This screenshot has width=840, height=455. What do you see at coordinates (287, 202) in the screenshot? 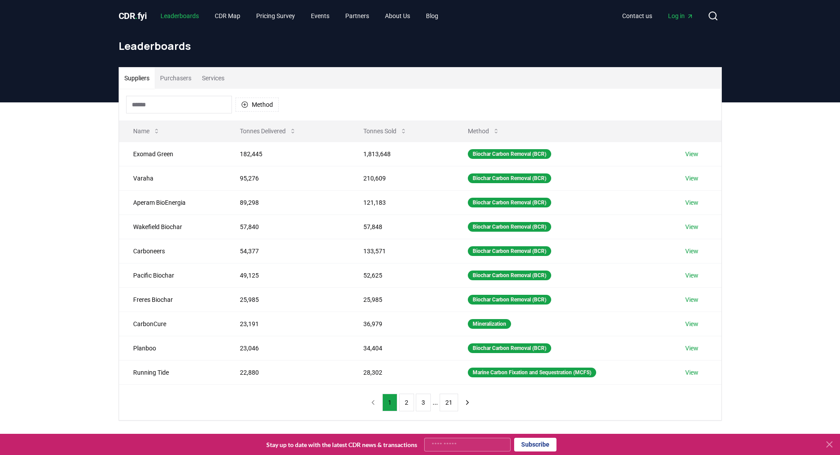
I see `td: 89,298` at bounding box center [287, 202].